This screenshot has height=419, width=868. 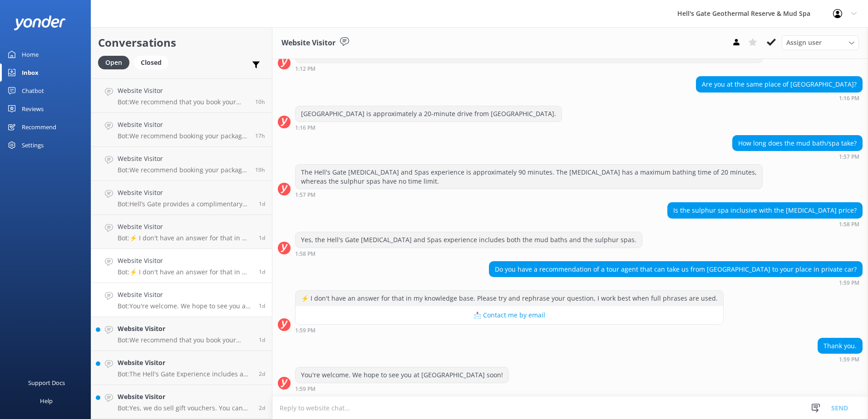 I want to click on span: Sep 11 2025 10:34pm (UTC +12:00) Pacific/Auckland, so click(x=260, y=102).